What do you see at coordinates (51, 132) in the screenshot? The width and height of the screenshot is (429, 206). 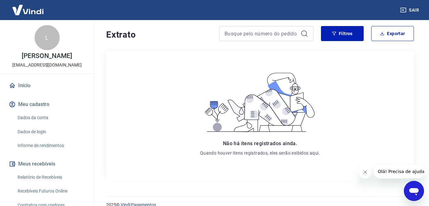 I see `a: Dados de login` at bounding box center [51, 132].